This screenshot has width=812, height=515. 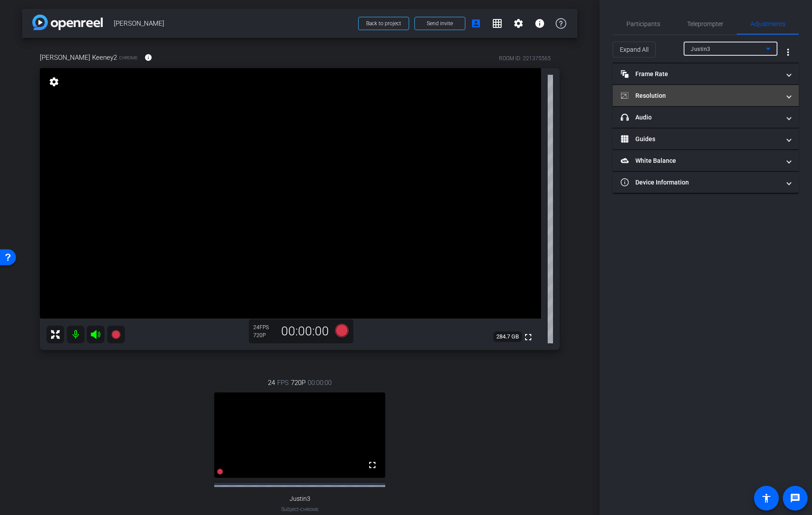 I want to click on mat-expansion-panel-header: Audio, so click(x=706, y=117).